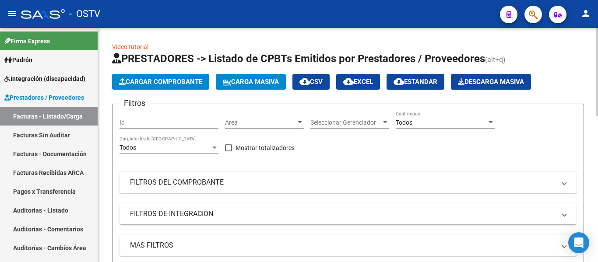 The image size is (598, 262). Describe the element at coordinates (343, 182) in the screenshot. I see `mat-panel-title: FILTROS DEL COMPROBANTE` at that location.